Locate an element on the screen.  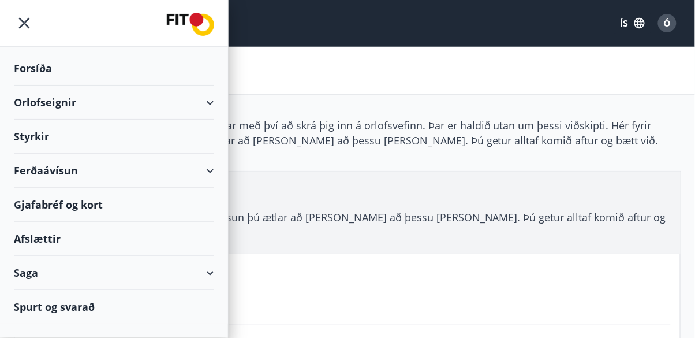
img: union_logo is located at coordinates (190, 24).